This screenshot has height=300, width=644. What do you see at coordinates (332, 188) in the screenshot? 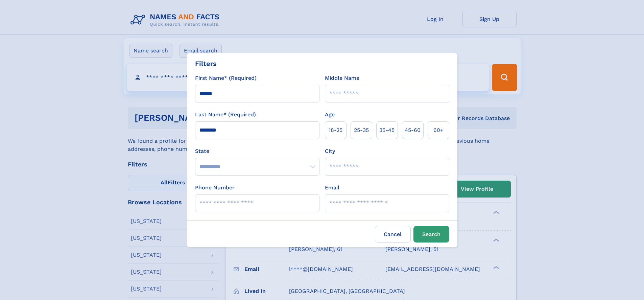
I see `label: Email` at bounding box center [332, 188].